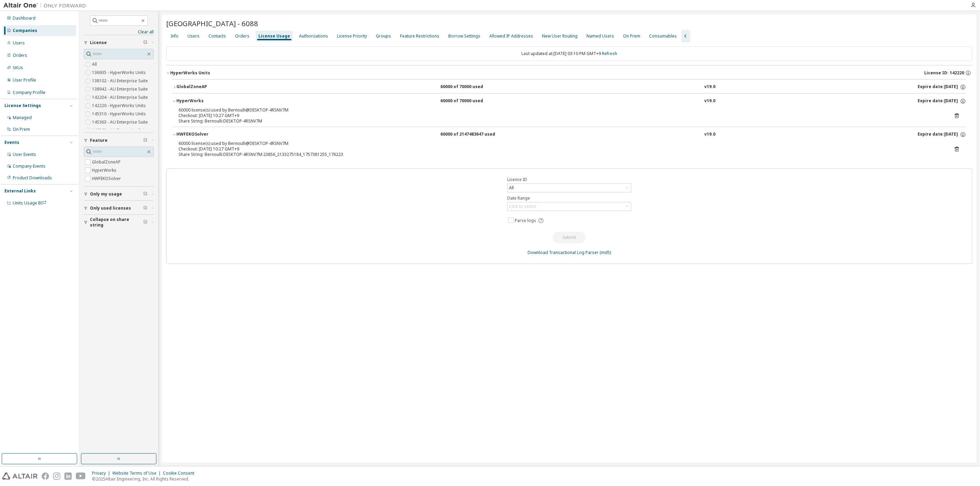 The width and height of the screenshot is (980, 486). I want to click on button: HyperWorks UnitsLicense ID: 142220, so click(569, 73).